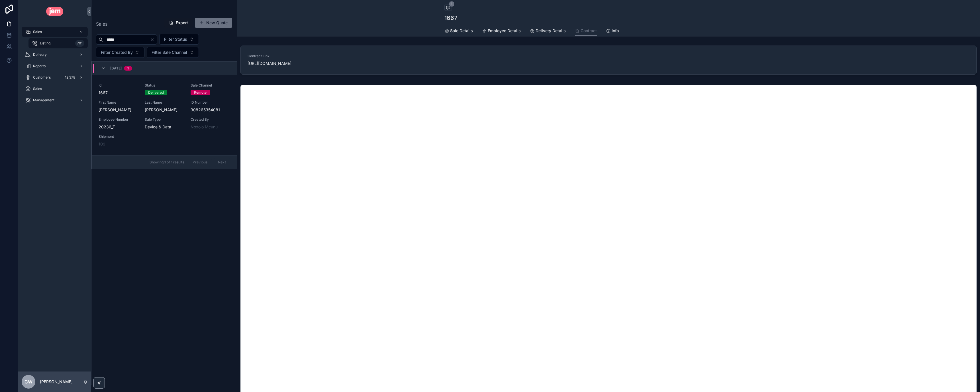  Describe the element at coordinates (164, 102) in the screenshot. I see `span: Last Name` at that location.